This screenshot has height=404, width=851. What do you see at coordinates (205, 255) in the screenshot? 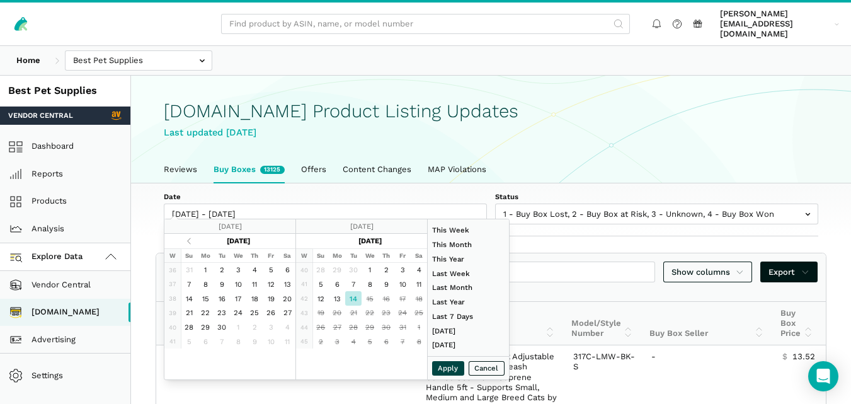
I see `th: Mo` at bounding box center [205, 255].